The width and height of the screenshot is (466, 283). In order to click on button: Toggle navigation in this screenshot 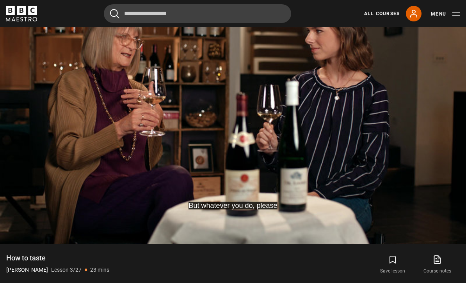, I will do `click(445, 14)`.